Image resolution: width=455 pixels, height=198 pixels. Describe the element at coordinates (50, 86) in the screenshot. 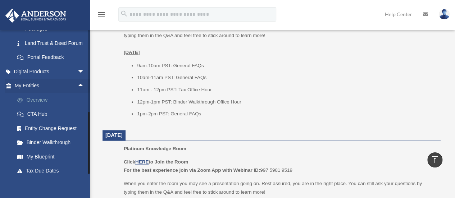

I see `a: My Entitiesarrow_drop_up` at that location.